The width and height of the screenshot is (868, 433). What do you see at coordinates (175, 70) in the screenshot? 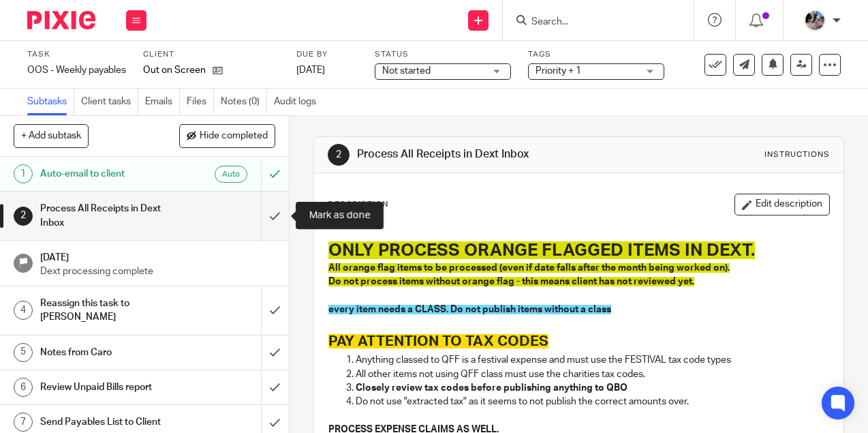
I see `p: Out on Screen` at bounding box center [175, 70].